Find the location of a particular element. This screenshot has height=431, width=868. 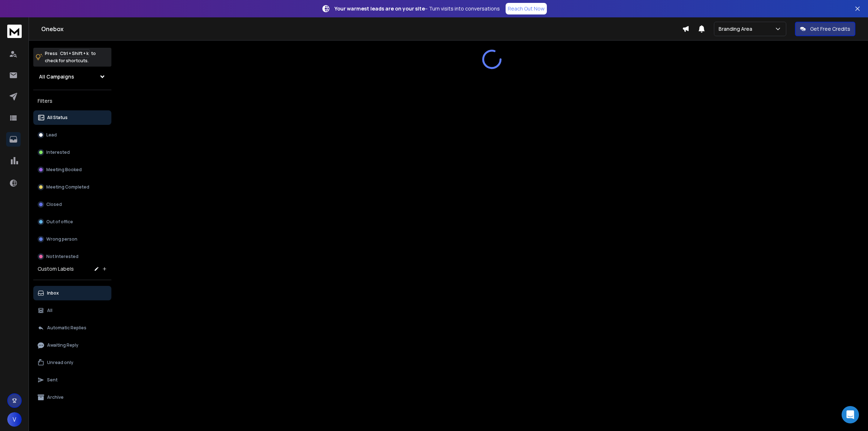

button: Inbox is located at coordinates (73, 293).